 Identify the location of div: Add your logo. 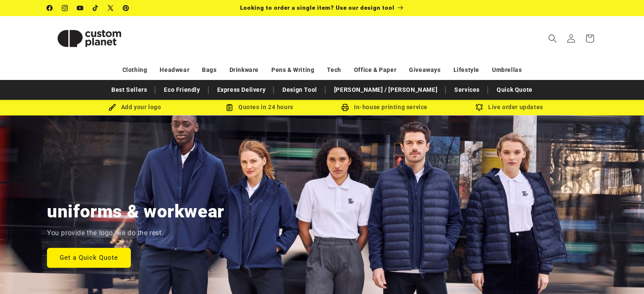
(135, 107).